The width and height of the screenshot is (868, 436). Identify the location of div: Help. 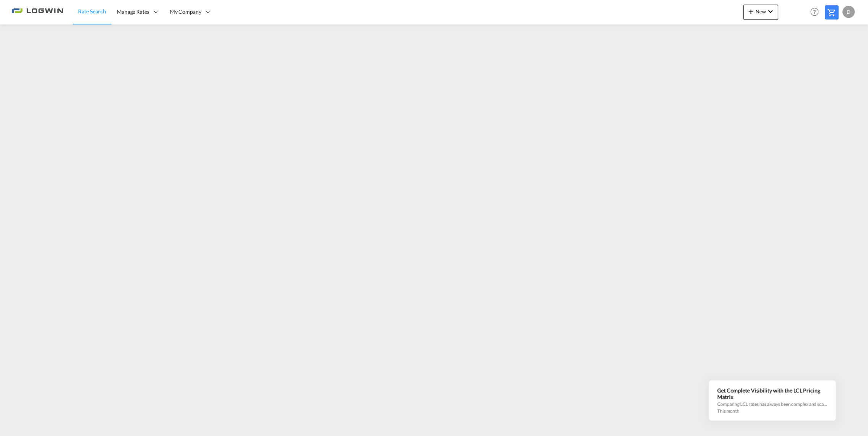
(816, 12).